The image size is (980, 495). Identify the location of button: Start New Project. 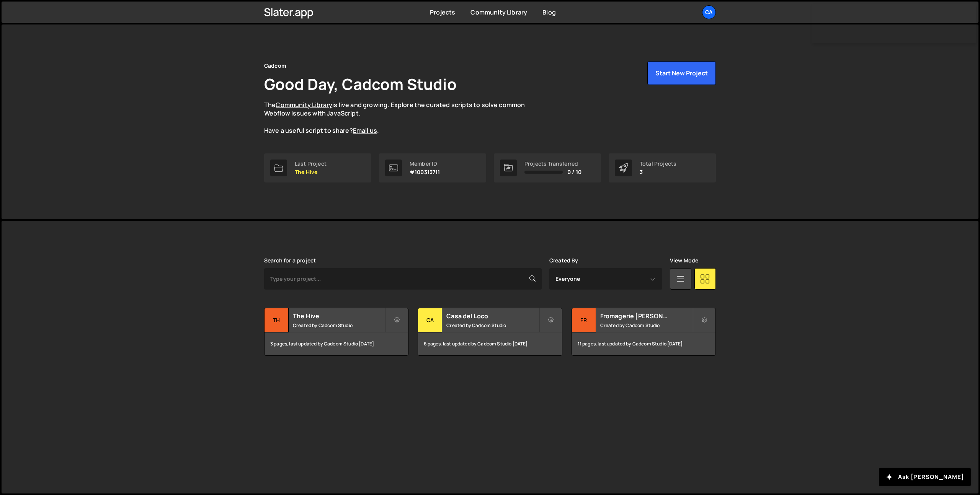
(682, 73).